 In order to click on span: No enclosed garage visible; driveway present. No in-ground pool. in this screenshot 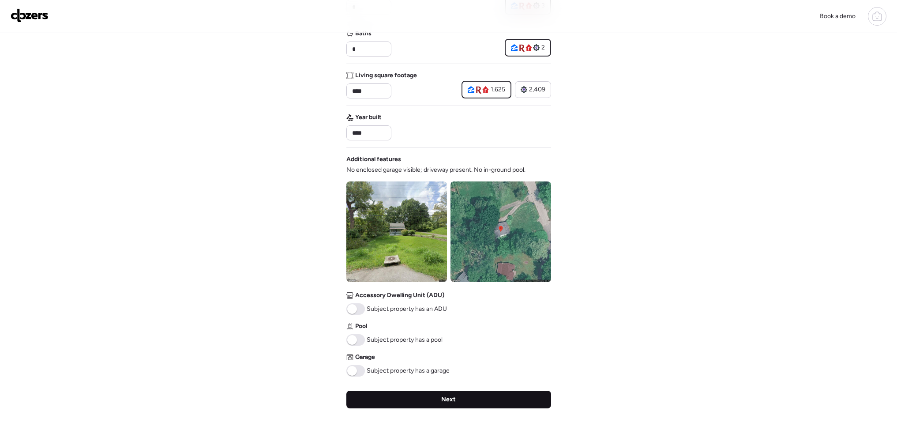, I will do `click(436, 170)`.